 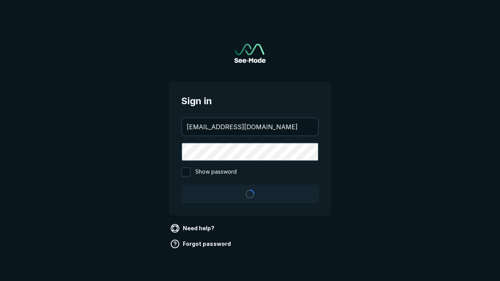 What do you see at coordinates (216, 172) in the screenshot?
I see `span: Show password` at bounding box center [216, 172].